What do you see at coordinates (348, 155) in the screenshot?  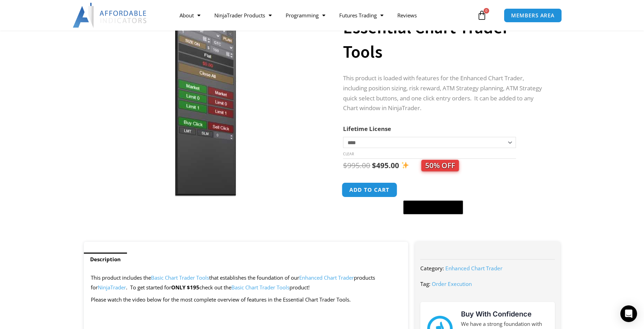 I see `a: Clear options` at bounding box center [348, 155].